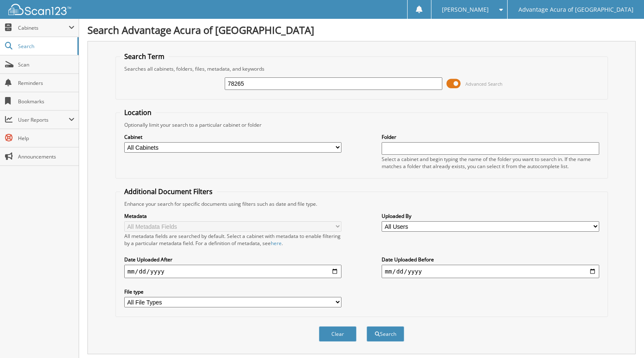  Describe the element at coordinates (233, 137) in the screenshot. I see `label: Cabinet` at that location.